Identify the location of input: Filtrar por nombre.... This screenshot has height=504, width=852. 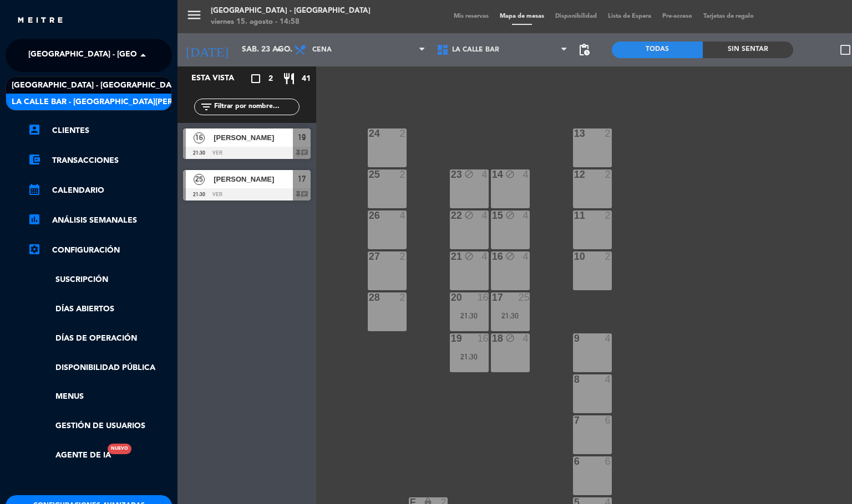
(255, 107).